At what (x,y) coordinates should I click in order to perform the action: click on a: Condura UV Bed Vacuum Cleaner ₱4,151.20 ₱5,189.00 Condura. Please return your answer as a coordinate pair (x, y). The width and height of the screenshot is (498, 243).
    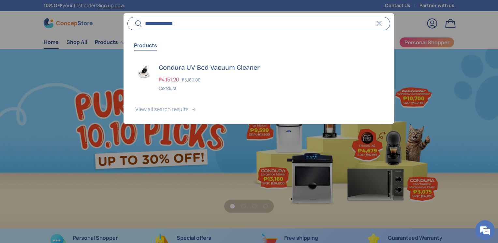
    Looking at the image, I should click on (259, 77).